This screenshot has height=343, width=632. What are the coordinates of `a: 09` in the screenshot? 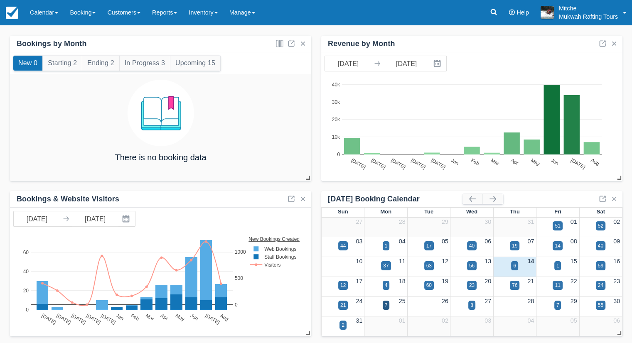 It's located at (617, 241).